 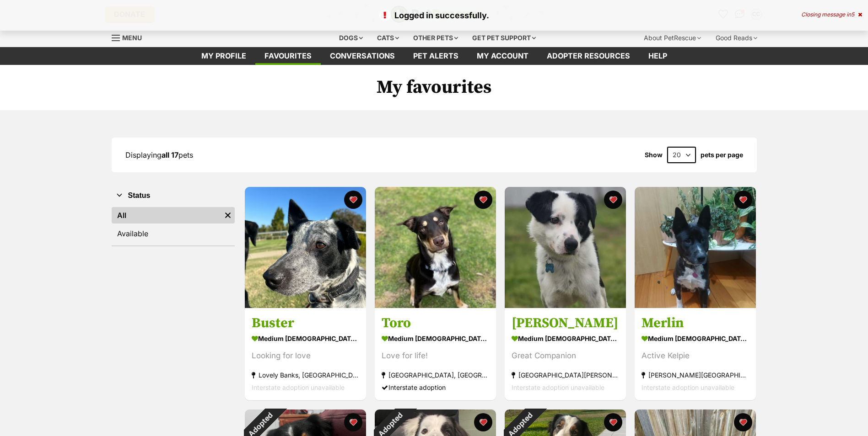 I want to click on img: Axel, so click(x=565, y=247).